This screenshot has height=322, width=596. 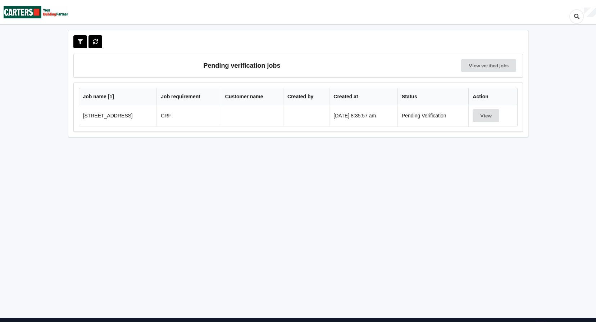 I want to click on div: User Profile, so click(x=590, y=13).